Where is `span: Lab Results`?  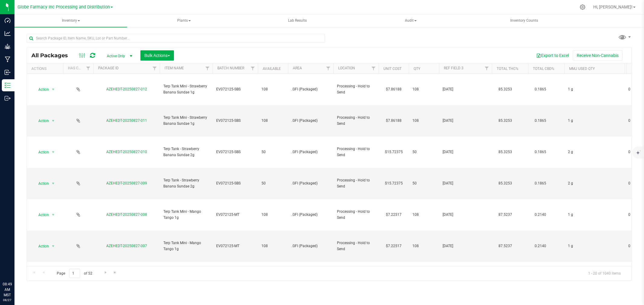 span: Lab Results is located at coordinates (297, 21).